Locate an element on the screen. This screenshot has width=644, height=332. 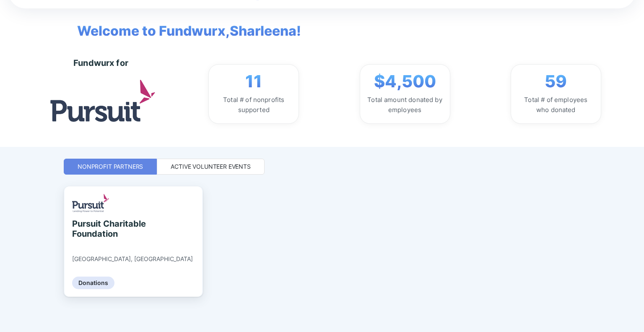
span: 59 is located at coordinates (555, 82).